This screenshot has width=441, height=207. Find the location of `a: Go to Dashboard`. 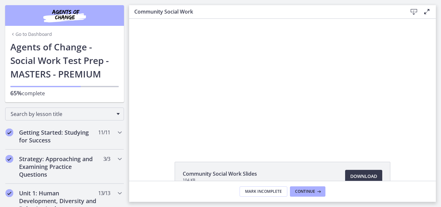

a: Go to Dashboard is located at coordinates (31, 34).